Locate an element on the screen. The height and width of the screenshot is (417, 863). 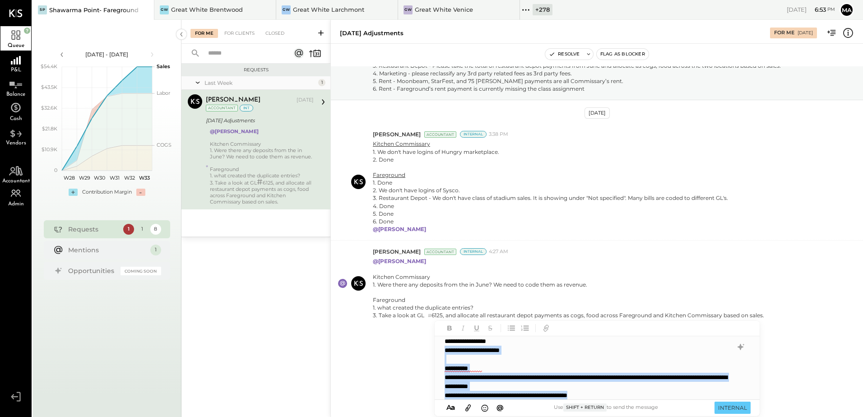
text: W32 is located at coordinates (130, 178).